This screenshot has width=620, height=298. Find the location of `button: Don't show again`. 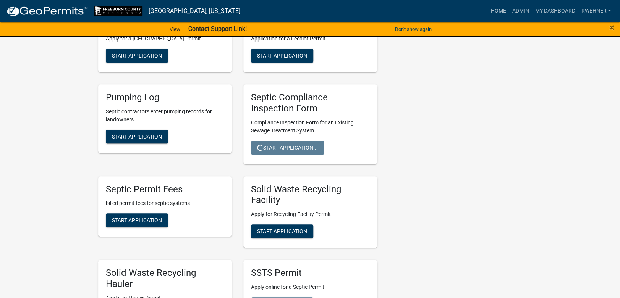

button: Don't show again is located at coordinates (413, 29).